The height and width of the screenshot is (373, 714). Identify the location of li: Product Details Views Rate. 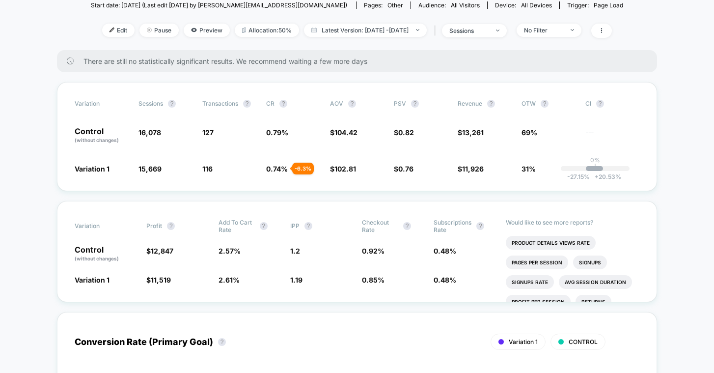
(550, 243).